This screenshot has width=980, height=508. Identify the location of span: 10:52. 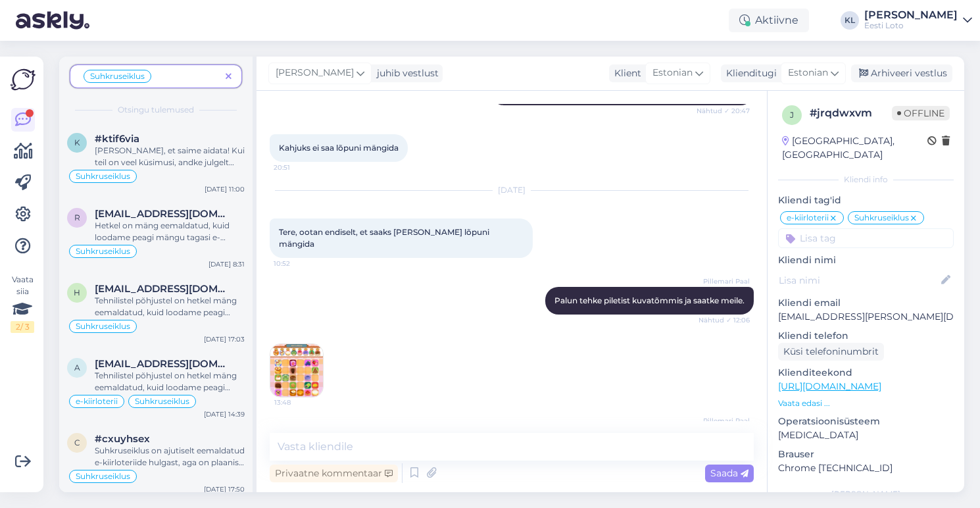
(298, 263).